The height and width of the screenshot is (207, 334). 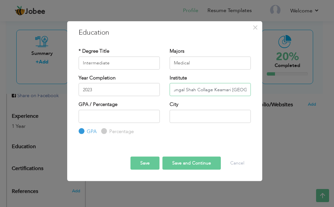 What do you see at coordinates (178, 77) in the screenshot?
I see `label: Institute` at bounding box center [178, 77].